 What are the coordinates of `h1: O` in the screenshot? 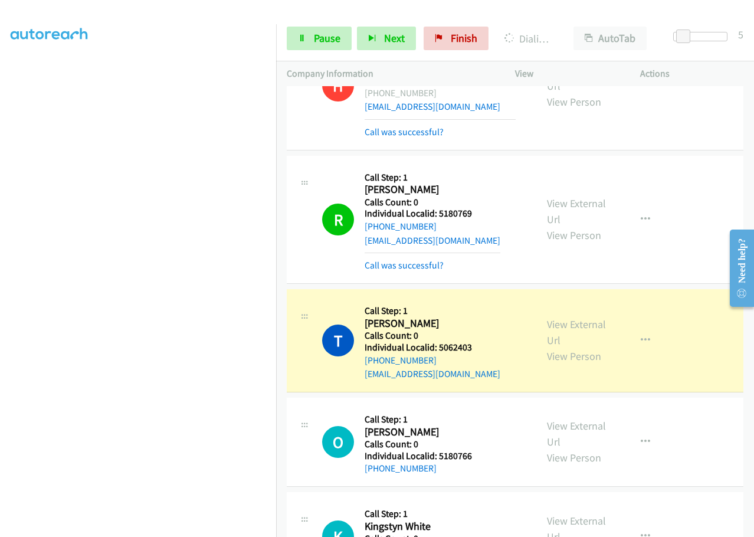 It's located at (338, 442).